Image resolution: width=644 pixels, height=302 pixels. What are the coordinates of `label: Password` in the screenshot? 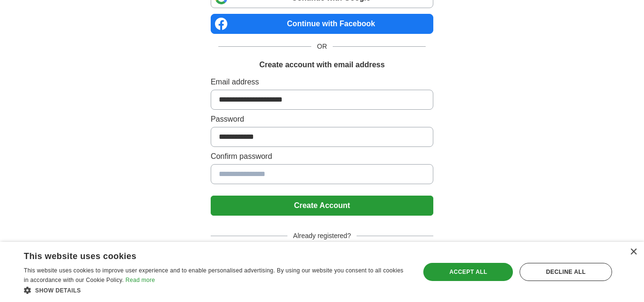 It's located at (322, 119).